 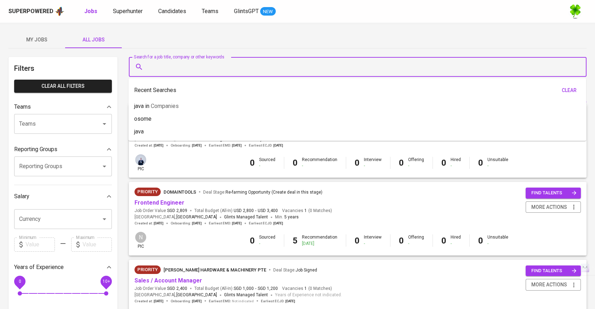 I want to click on div: pic, so click(x=140, y=240).